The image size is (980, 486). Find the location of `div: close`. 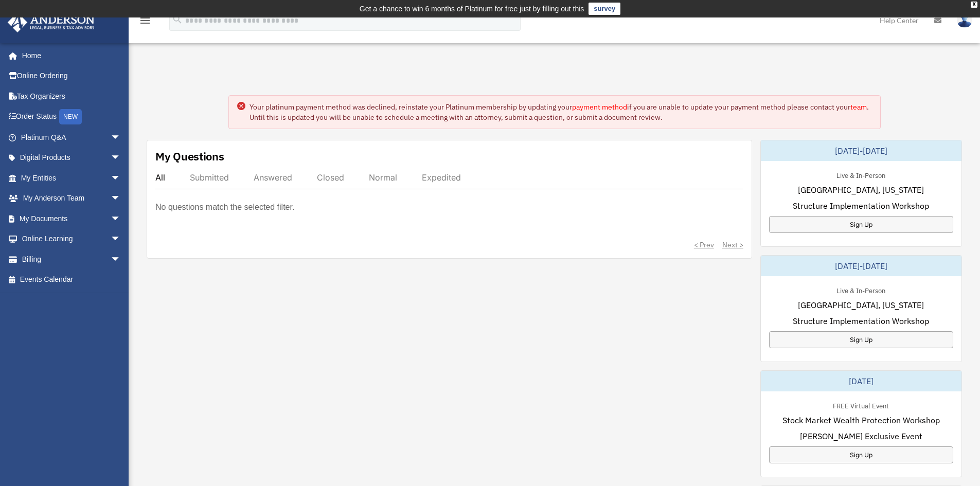

div: close is located at coordinates (973, 5).